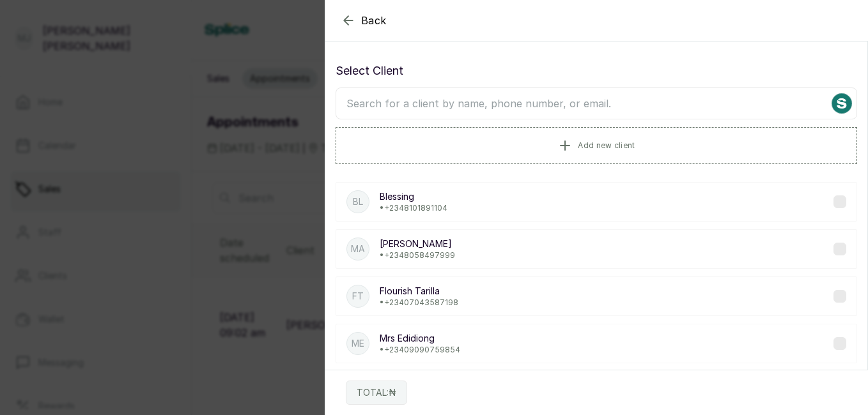 The height and width of the screenshot is (415, 868). Describe the element at coordinates (418, 303) in the screenshot. I see `p: • +234 07043587198` at that location.